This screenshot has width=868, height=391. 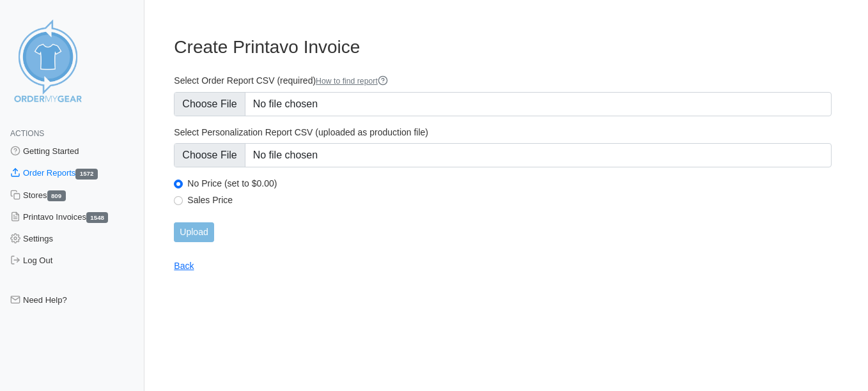 What do you see at coordinates (351, 81) in the screenshot?
I see `a: How to find report` at bounding box center [351, 81].